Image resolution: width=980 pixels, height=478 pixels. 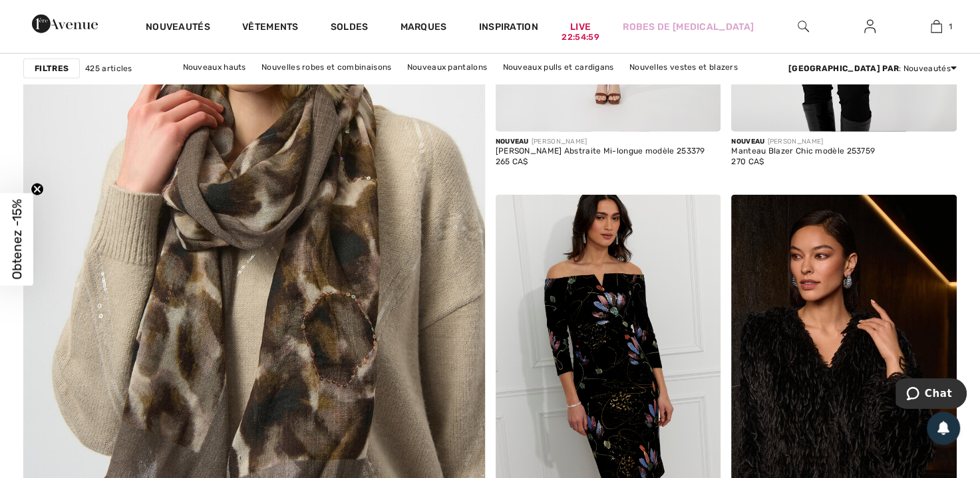 I want to click on a: Nouveautés, so click(x=177, y=28).